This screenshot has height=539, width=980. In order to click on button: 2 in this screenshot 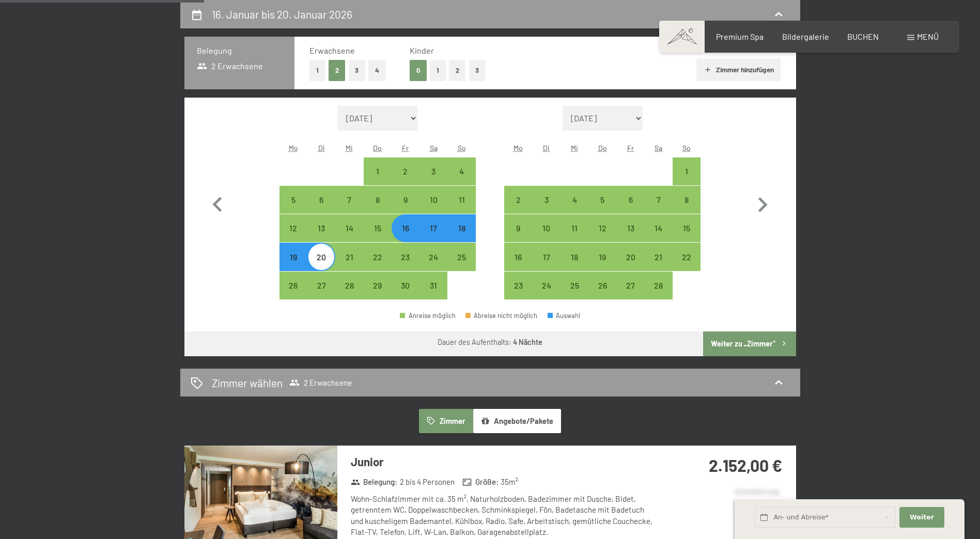, I will do `click(337, 70)`.